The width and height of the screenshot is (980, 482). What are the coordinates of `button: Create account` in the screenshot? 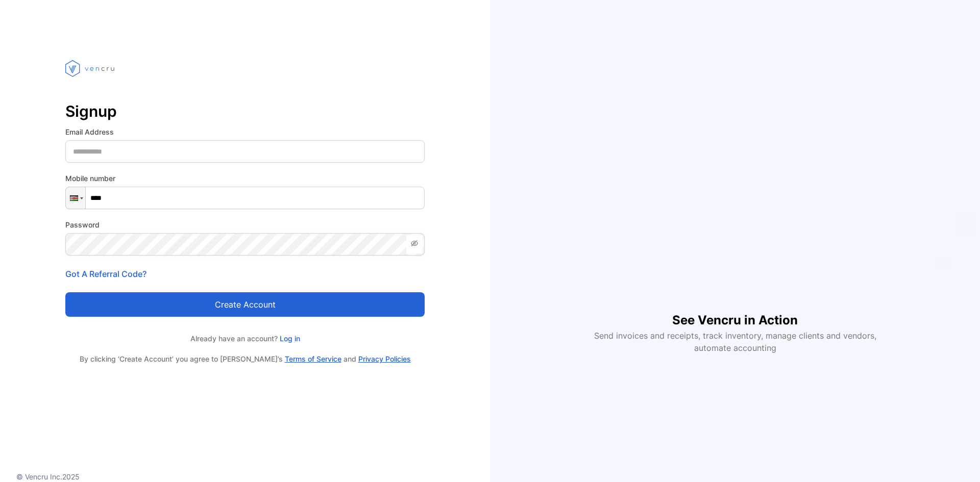 It's located at (245, 304).